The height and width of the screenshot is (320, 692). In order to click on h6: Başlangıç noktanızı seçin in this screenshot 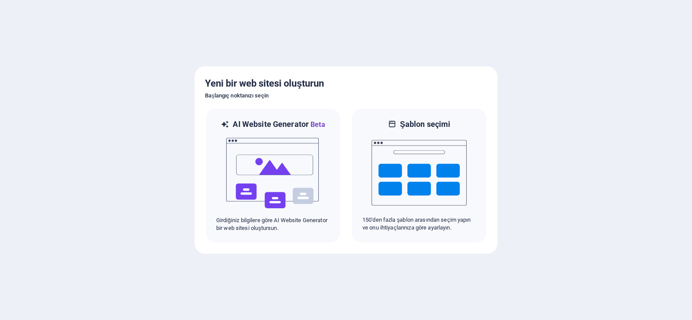, I will do `click(346, 96)`.